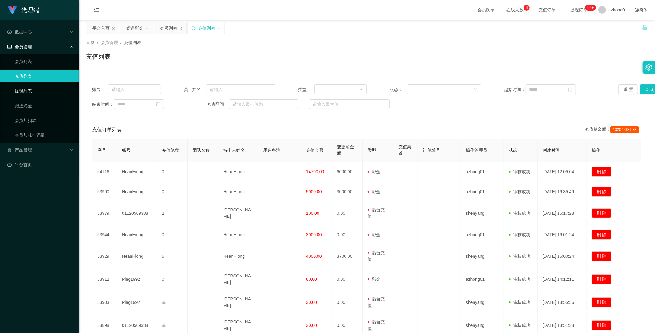 This screenshot has height=333, width=655. Describe the element at coordinates (20, 150) in the screenshot. I see `span: 产品管理` at that location.